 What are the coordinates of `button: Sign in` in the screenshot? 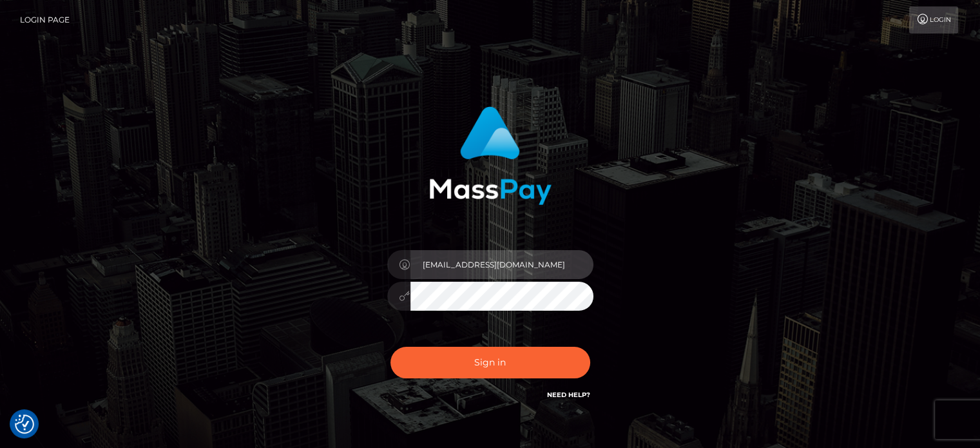 It's located at (490, 362).